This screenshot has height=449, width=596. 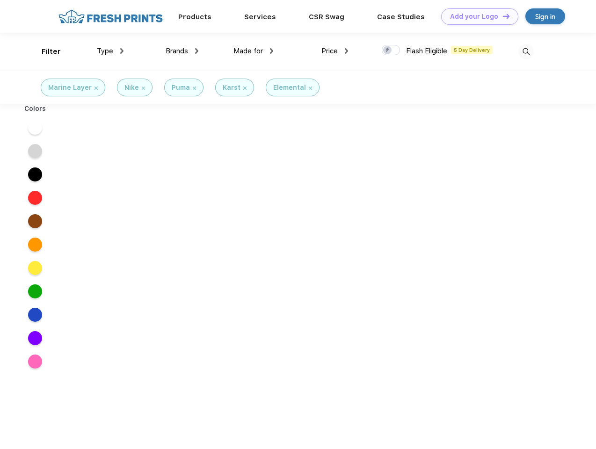 What do you see at coordinates (506, 16) in the screenshot?
I see `img: DT` at bounding box center [506, 16].